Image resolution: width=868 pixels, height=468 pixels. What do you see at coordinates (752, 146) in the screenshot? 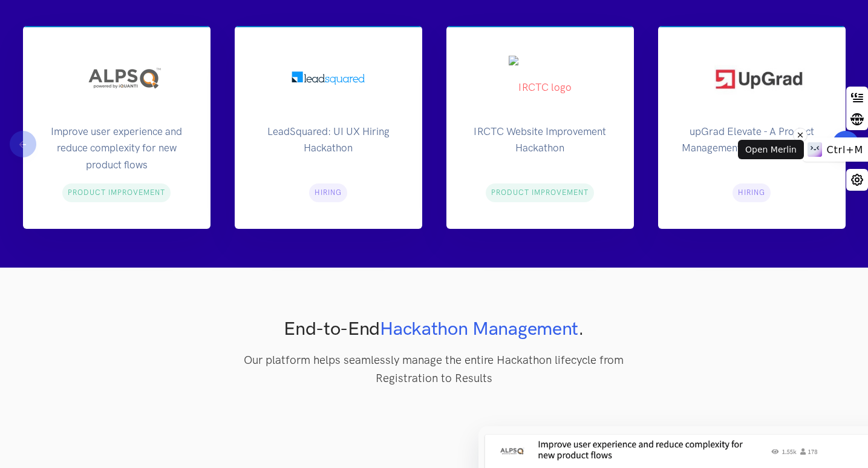
I see `p: upGrad Elevate - A Product Management Hiring Hackathon` at bounding box center [752, 146].